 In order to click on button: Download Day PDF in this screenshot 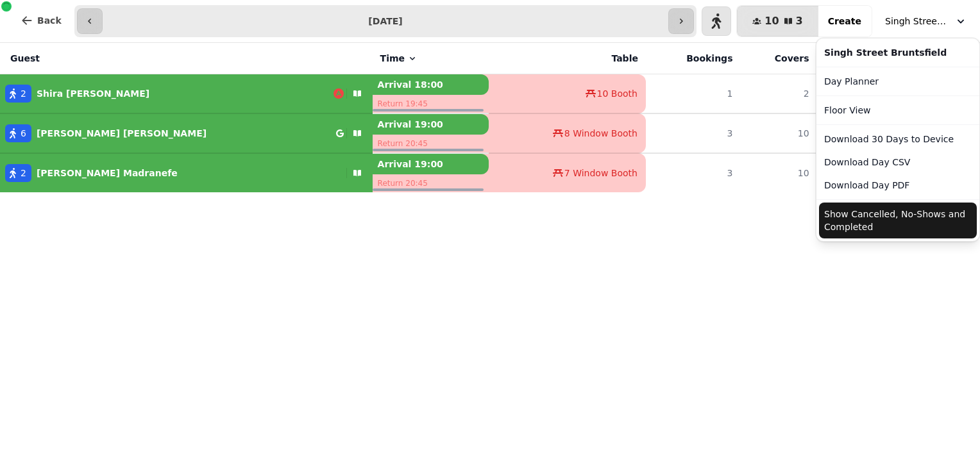, I will do `click(898, 186)`.